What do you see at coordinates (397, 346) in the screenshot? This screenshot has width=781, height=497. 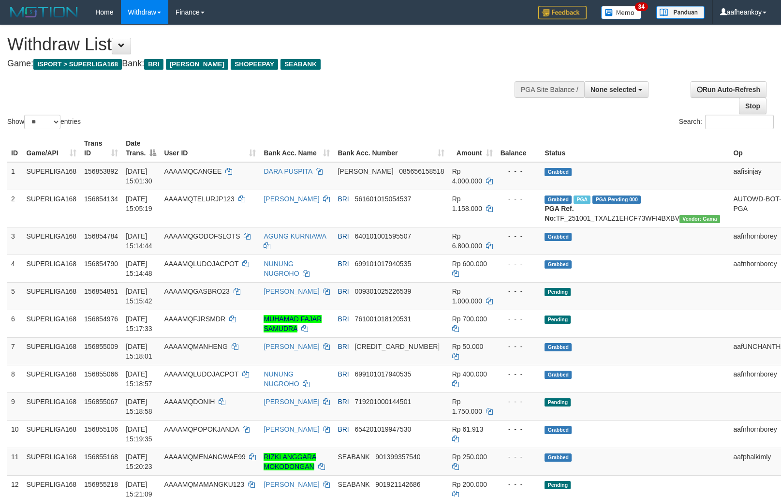 I see `span: Copy 177201002106533 to clipboard` at bounding box center [397, 346].